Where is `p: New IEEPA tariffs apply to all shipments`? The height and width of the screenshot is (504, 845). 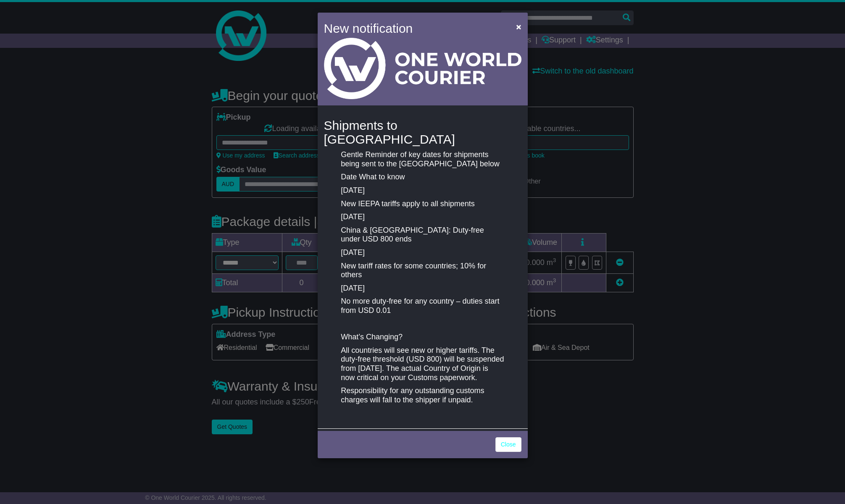
p: New IEEPA tariffs apply to all shipments is located at coordinates (422, 204).